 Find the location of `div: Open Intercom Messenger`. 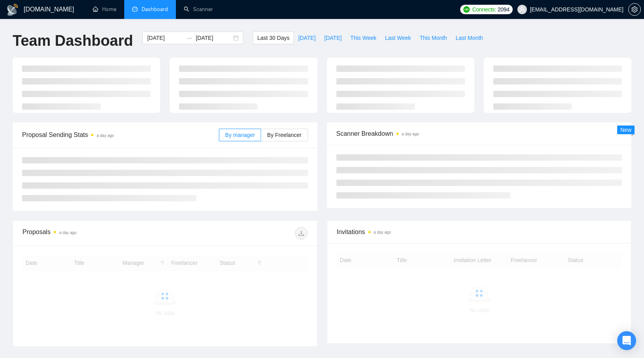

div: Open Intercom Messenger is located at coordinates (627, 341).